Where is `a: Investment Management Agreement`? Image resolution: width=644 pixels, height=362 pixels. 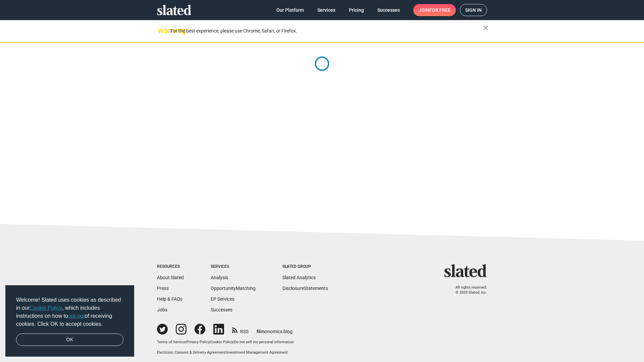 a: Investment Management Agreement is located at coordinates (257, 353).